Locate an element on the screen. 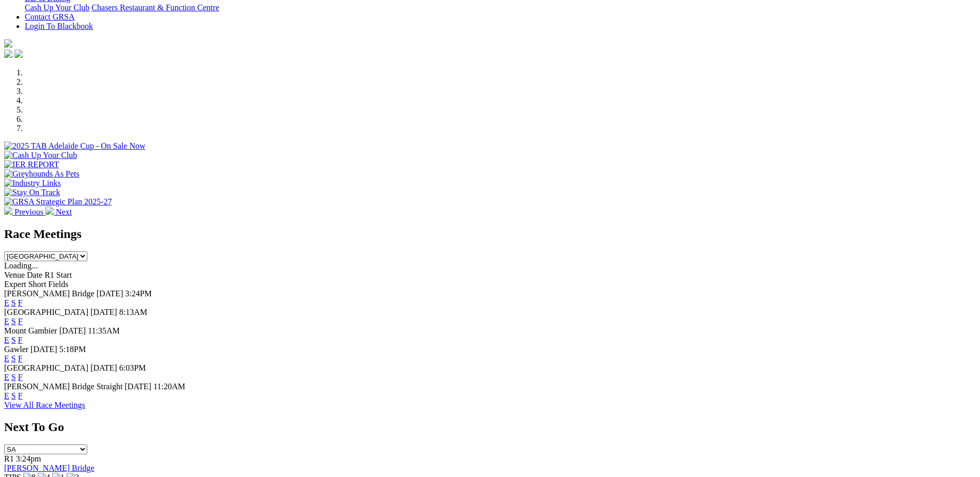  span: 6:03PM is located at coordinates (133, 368).